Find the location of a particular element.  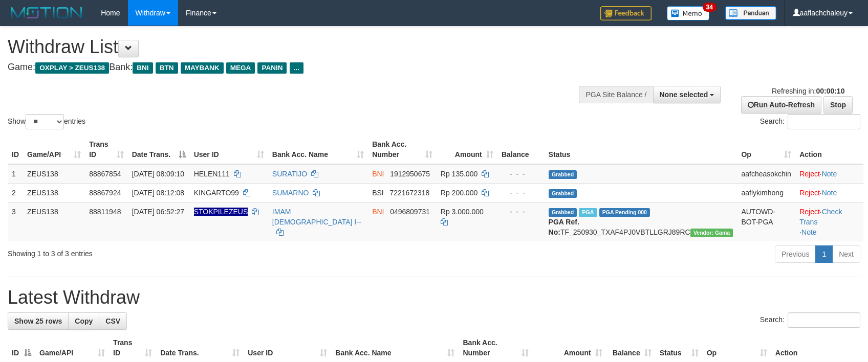

a: SUMARNO is located at coordinates (291, 193).